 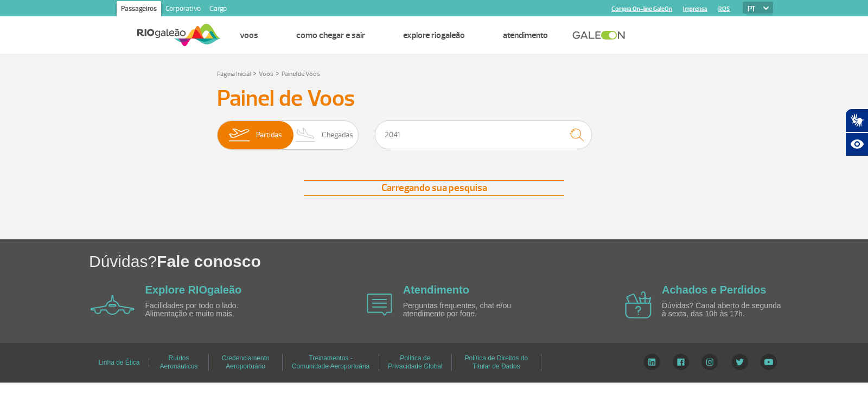 I want to click on a: Página Inicial, so click(x=234, y=74).